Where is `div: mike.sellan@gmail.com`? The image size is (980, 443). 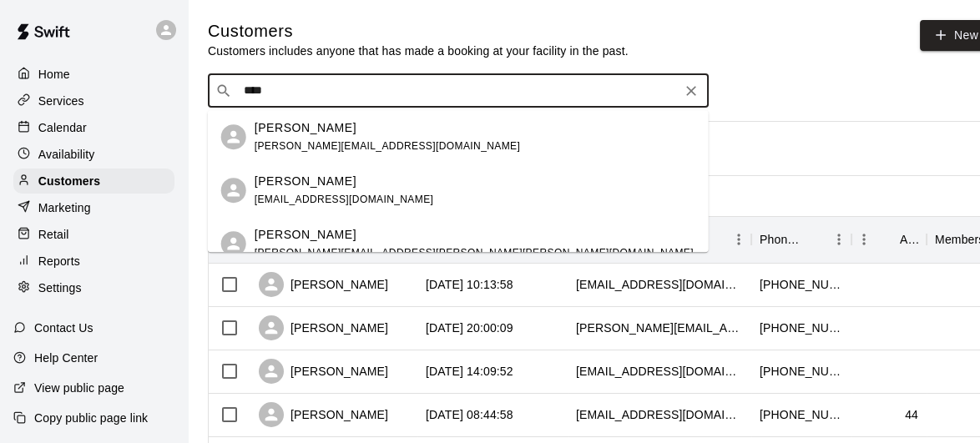
div: mike.sellan@gmail.com is located at coordinates (660, 328).